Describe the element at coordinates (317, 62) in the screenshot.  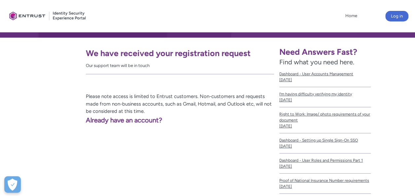
I see `span: Find what you need here.` at that location.